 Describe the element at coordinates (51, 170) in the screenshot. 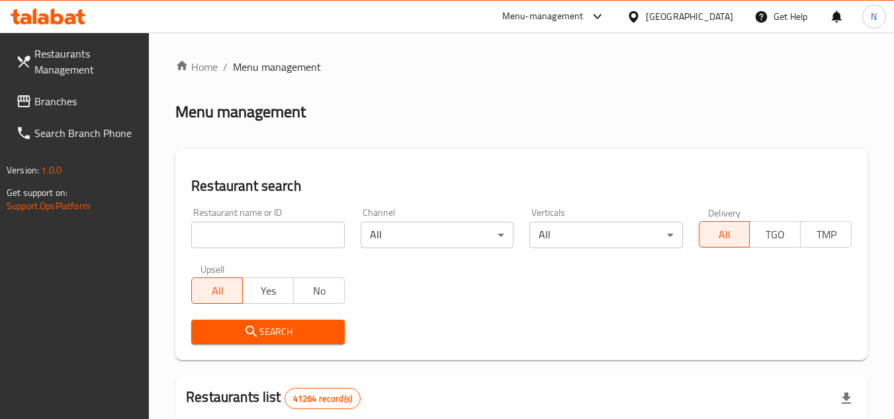

I see `span: 1.0.0` at that location.